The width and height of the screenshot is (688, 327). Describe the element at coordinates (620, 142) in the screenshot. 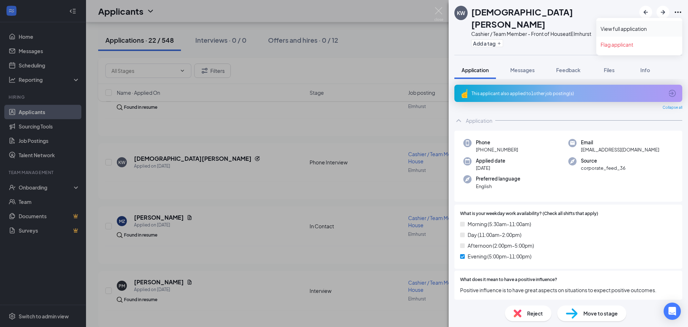

I see `span: Email` at that location.